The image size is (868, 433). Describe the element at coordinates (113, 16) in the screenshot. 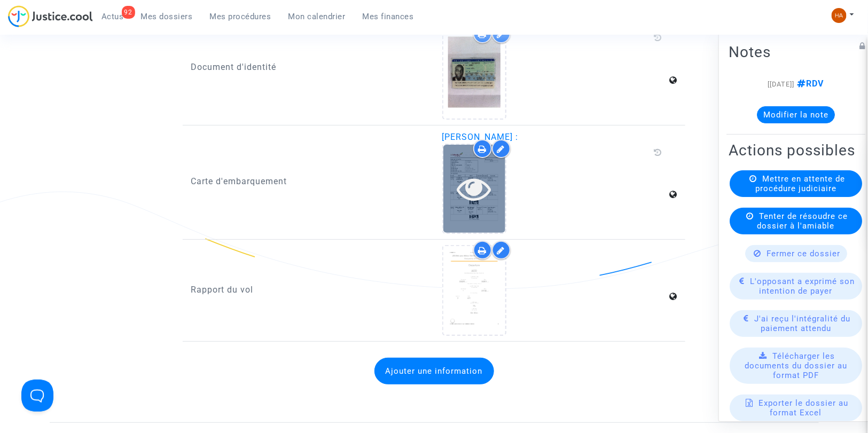

I see `a: 92Actus` at that location.